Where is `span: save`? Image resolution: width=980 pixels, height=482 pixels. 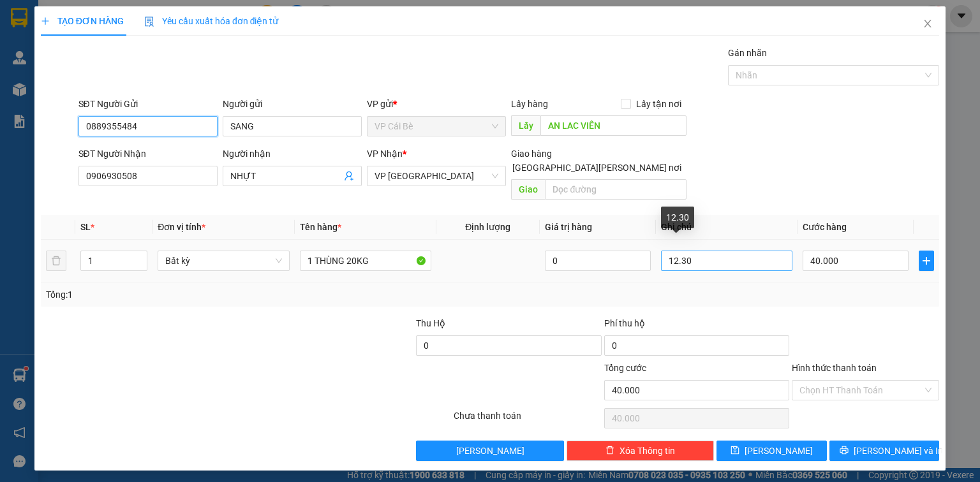
span: save is located at coordinates (735, 451).